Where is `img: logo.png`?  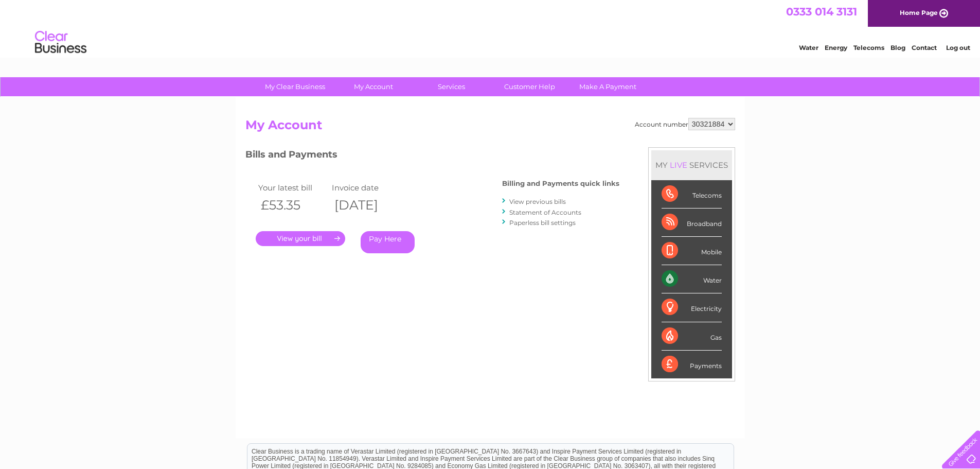 img: logo.png is located at coordinates (61, 42).